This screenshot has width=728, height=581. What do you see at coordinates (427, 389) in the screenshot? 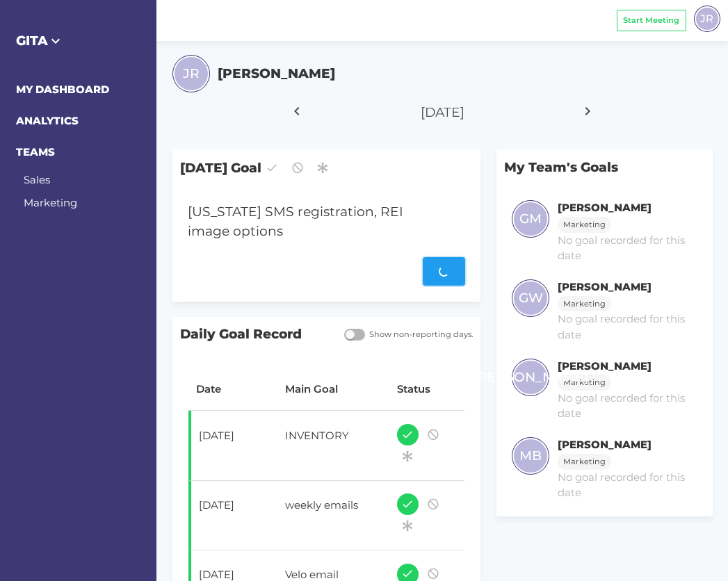
I see `div: Status` at bounding box center [427, 389].